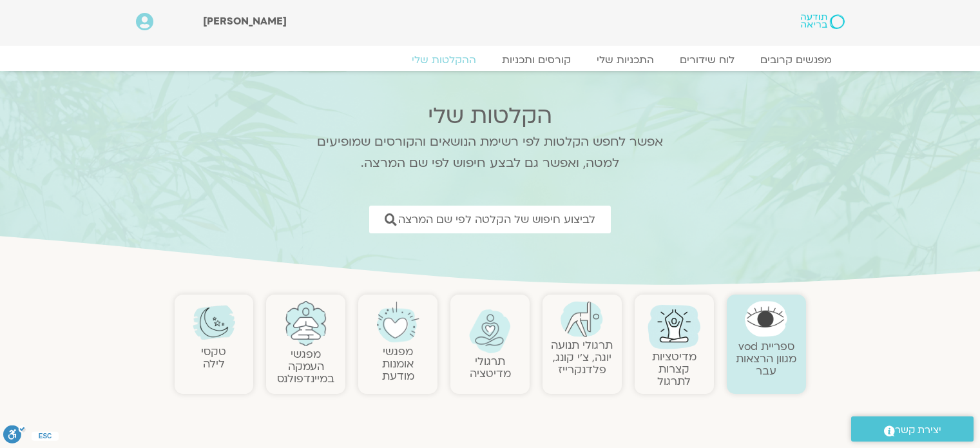 The image size is (980, 448). I want to click on a: ספריית vodמגוון הרצאות עבר, so click(766, 358).